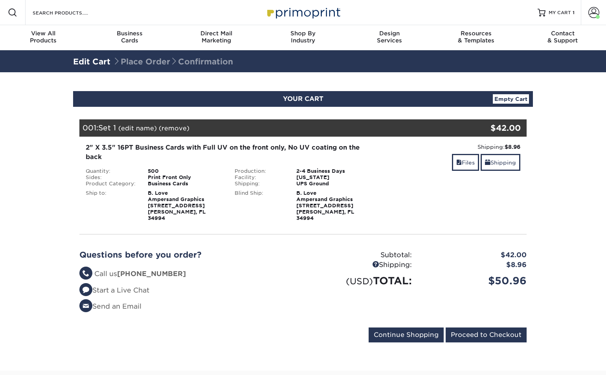 The image size is (606, 375). I want to click on input: Proceed to Checkout, so click(486, 335).